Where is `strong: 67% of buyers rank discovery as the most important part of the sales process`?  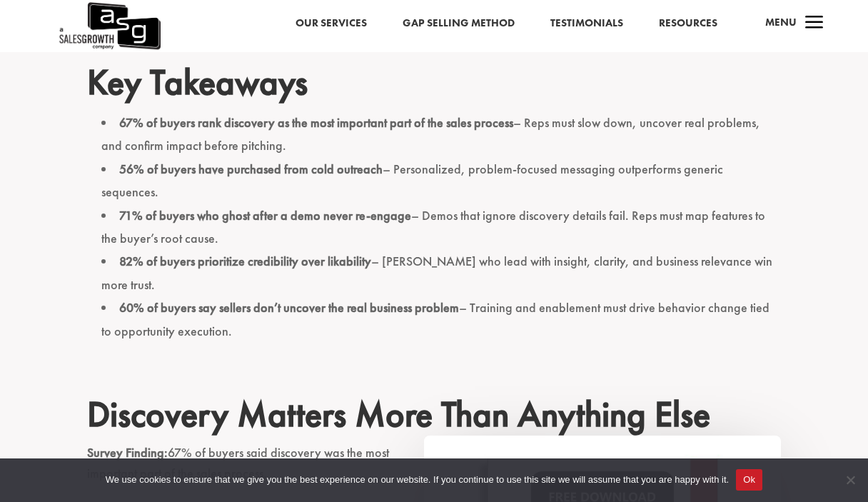 strong: 67% of buyers rank discovery as the most important part of the sales process is located at coordinates (316, 122).